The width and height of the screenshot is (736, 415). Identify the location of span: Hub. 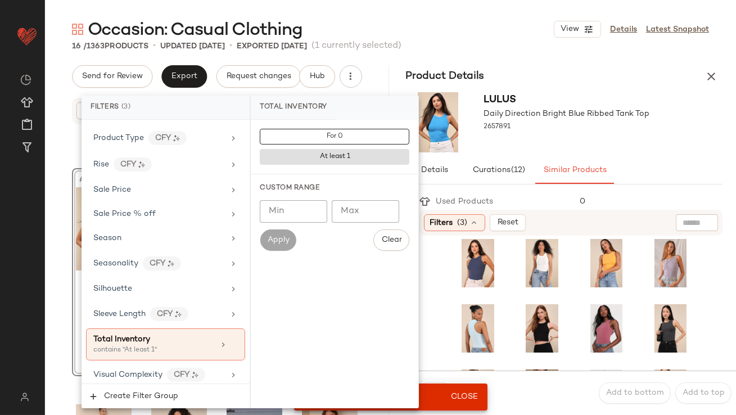
(316, 76).